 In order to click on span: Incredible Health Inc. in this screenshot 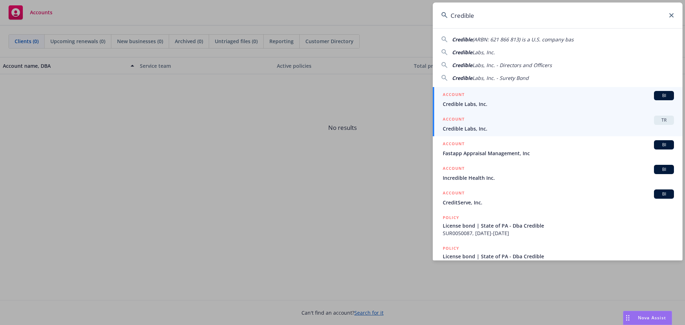, I will do `click(558, 178)`.